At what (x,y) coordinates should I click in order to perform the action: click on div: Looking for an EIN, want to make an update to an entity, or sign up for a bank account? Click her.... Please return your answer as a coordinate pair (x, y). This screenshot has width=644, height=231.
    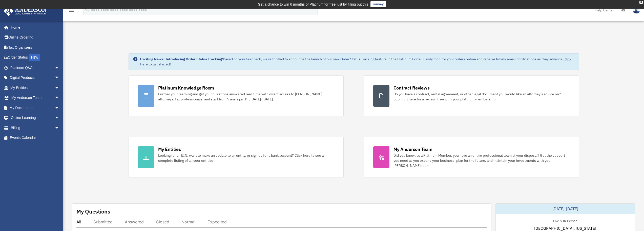
    Looking at the image, I should click on (246, 158).